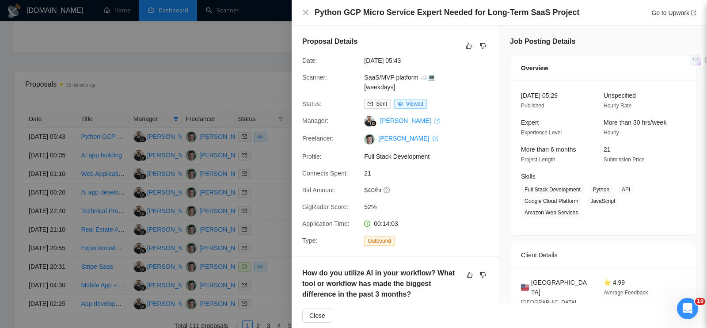 This screenshot has width=707, height=328. What do you see at coordinates (538, 160) in the screenshot?
I see `span: Project Length` at bounding box center [538, 160].